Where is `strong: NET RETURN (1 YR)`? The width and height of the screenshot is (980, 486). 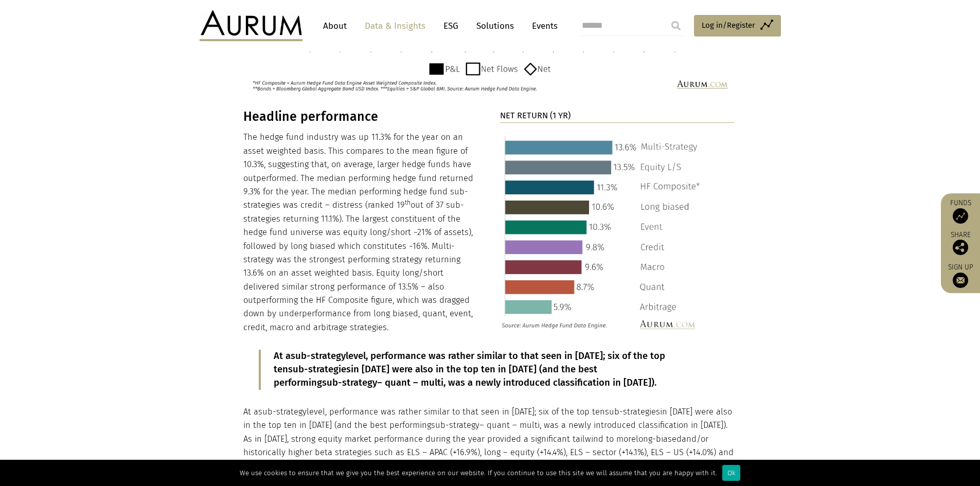
strong: NET RETURN (1 YR) is located at coordinates (535, 115).